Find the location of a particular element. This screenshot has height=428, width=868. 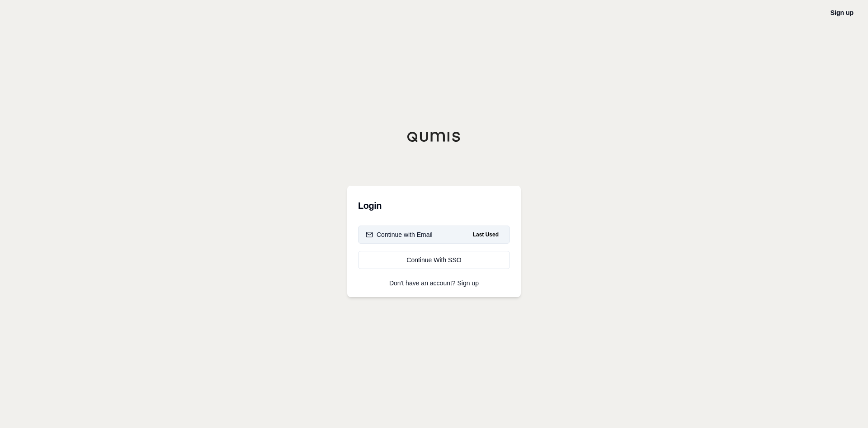

div: Continue with Email is located at coordinates (399, 234).